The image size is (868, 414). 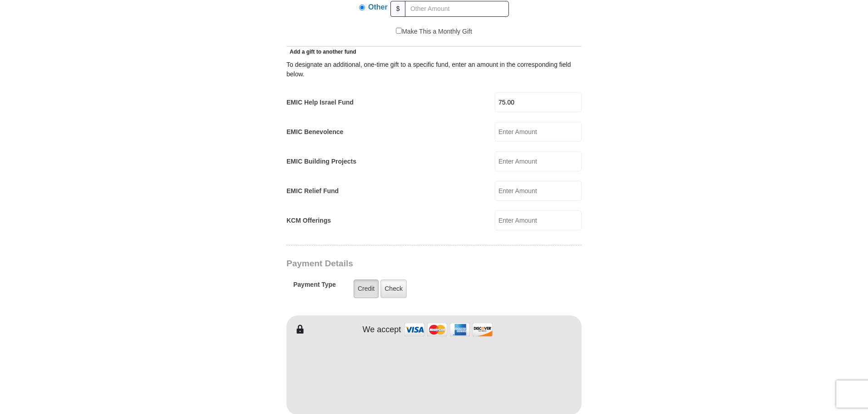 What do you see at coordinates (402, 263) in the screenshot?
I see `h3: Payment Details` at bounding box center [402, 263].